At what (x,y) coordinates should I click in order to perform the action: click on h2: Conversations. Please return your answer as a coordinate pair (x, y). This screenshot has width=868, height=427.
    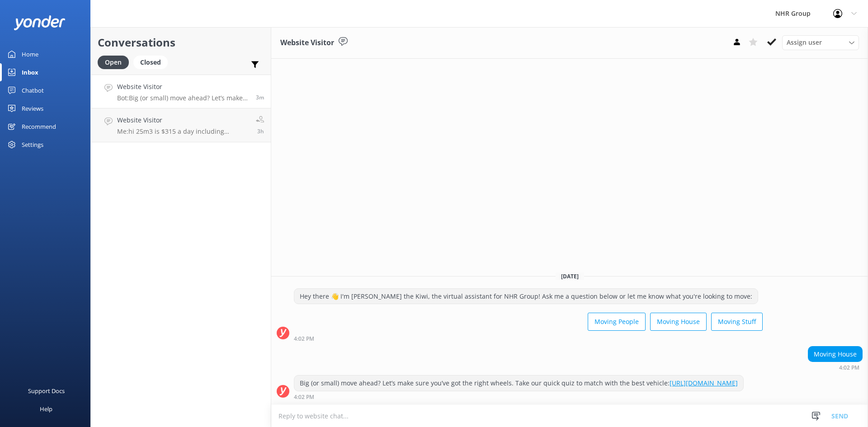
    Looking at the image, I should click on (181, 43).